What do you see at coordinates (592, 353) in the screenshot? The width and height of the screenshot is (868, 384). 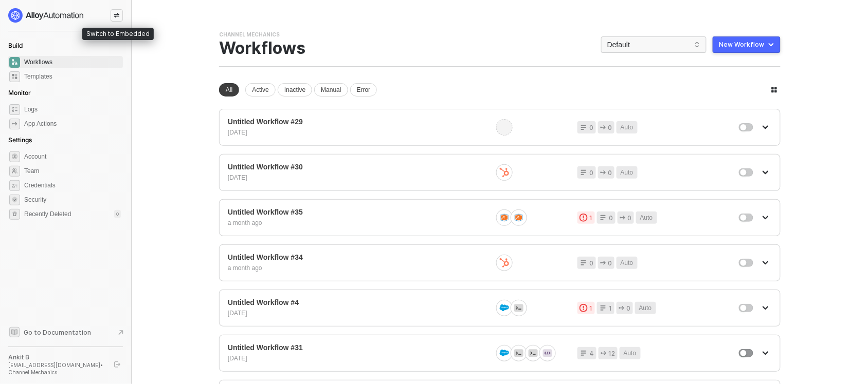 I see `span: 4` at bounding box center [592, 353].